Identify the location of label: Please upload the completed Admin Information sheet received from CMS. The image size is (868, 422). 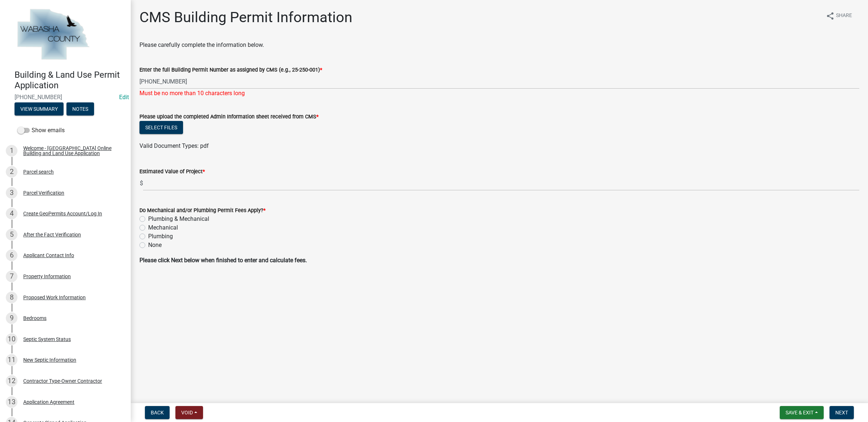
(229, 117).